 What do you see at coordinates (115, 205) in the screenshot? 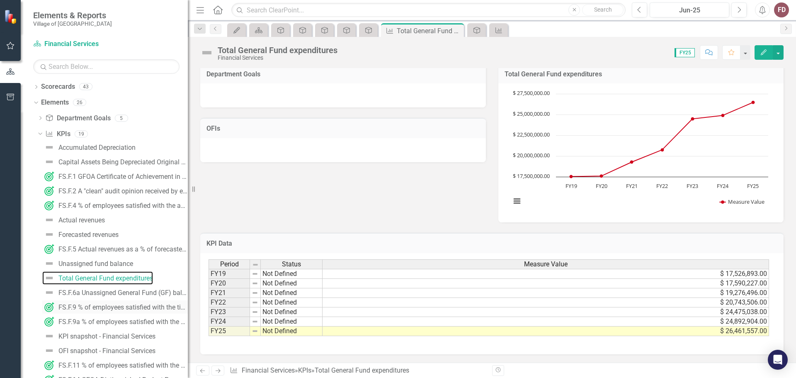
I see `a: FS.F.4 % of employees satisfied with the availability of financial information` at bounding box center [115, 205].